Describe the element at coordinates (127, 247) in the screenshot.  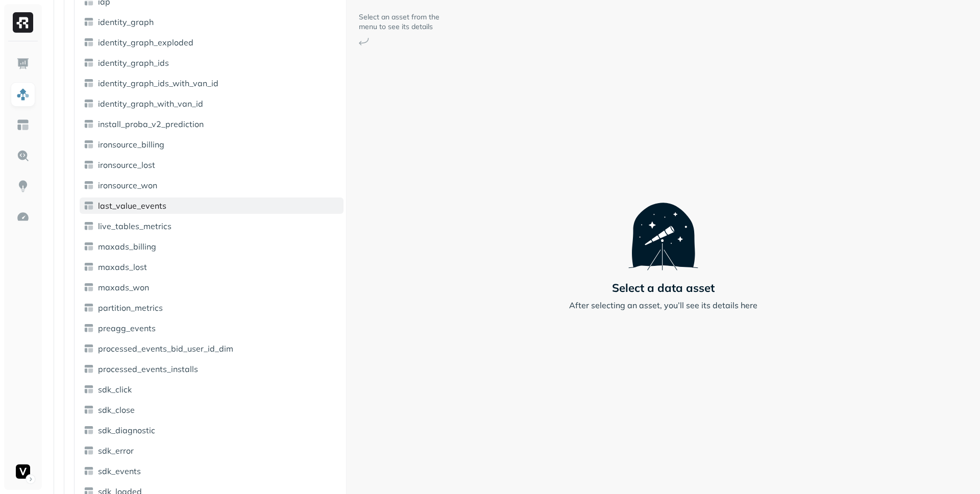
I see `span: maxads_billing` at that location.